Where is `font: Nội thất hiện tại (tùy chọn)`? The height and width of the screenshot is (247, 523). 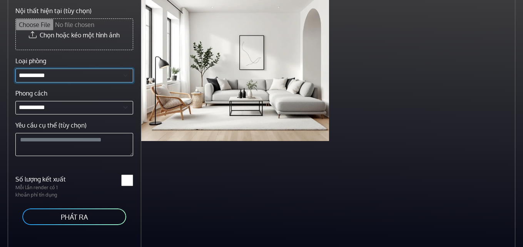
font: Nội thất hiện tại (tùy chọn) is located at coordinates (53, 11).